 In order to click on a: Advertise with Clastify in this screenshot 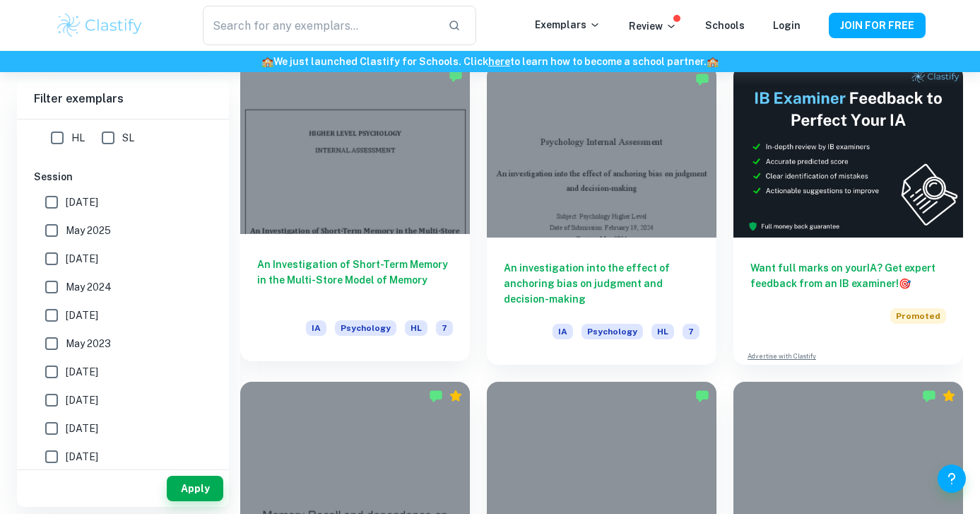, I will do `click(781, 356)`.